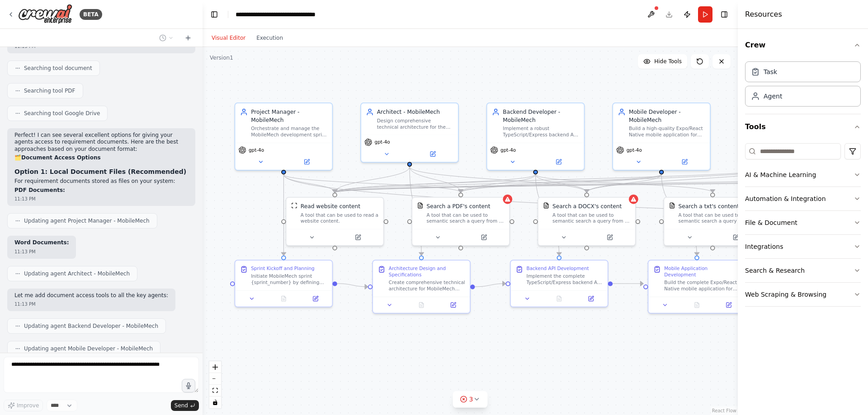 This screenshot has width=868, height=415. I want to click on button: Visual Editor, so click(228, 38).